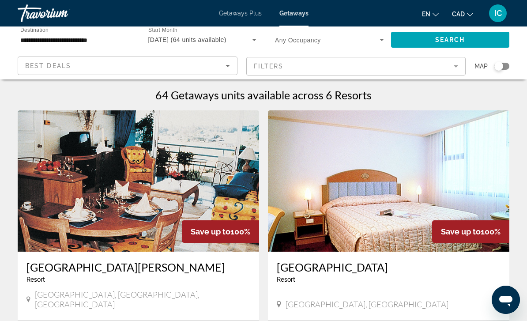 Image resolution: width=527 pixels, height=321 pixels. I want to click on mat-select: Sort by, so click(127, 66).